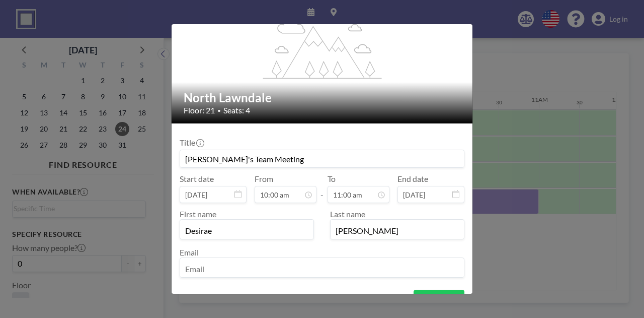  I want to click on label: Title, so click(191, 142).